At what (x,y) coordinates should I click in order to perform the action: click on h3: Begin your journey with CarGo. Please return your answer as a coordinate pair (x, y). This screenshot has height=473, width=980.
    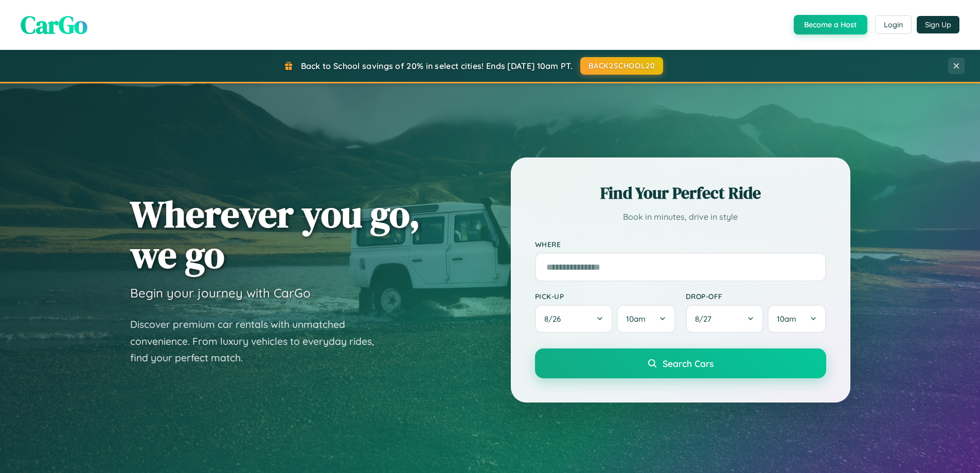
    Looking at the image, I should click on (220, 293).